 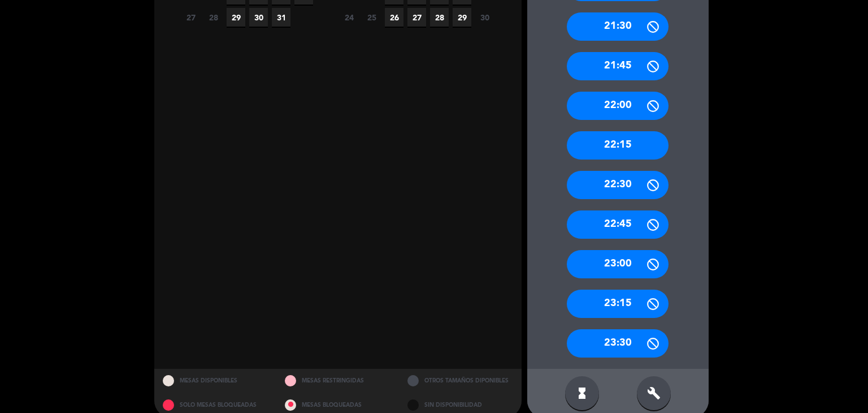 What do you see at coordinates (371, 17) in the screenshot?
I see `span: 25` at bounding box center [371, 17].